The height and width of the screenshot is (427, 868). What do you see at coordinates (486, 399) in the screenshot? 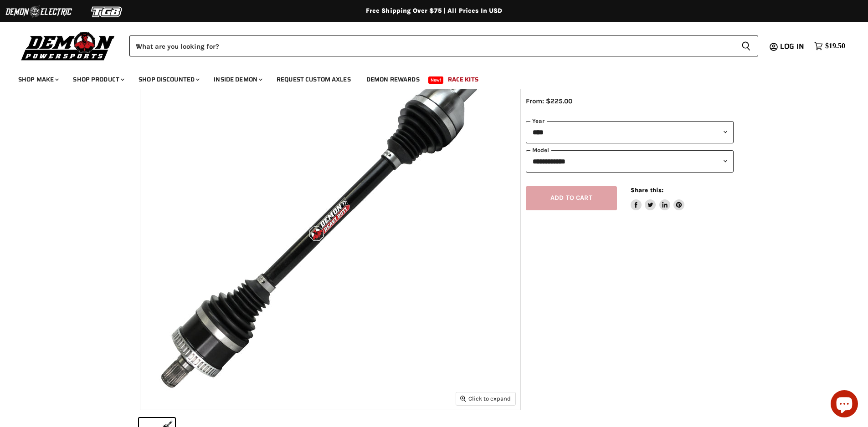
I see `button: Click to expand` at bounding box center [486, 399].